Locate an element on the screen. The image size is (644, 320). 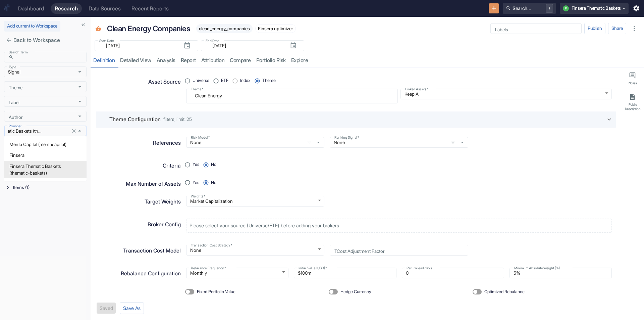
span: Index is located at coordinates (245, 80).